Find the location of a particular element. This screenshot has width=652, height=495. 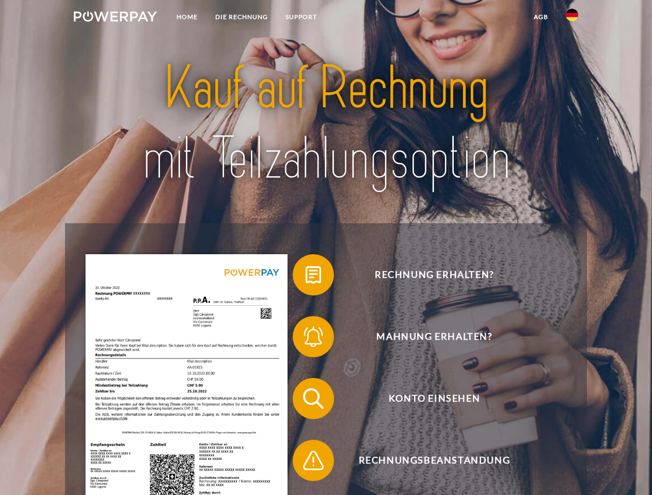

span: Rechnungsbeanstandung is located at coordinates (434, 461).